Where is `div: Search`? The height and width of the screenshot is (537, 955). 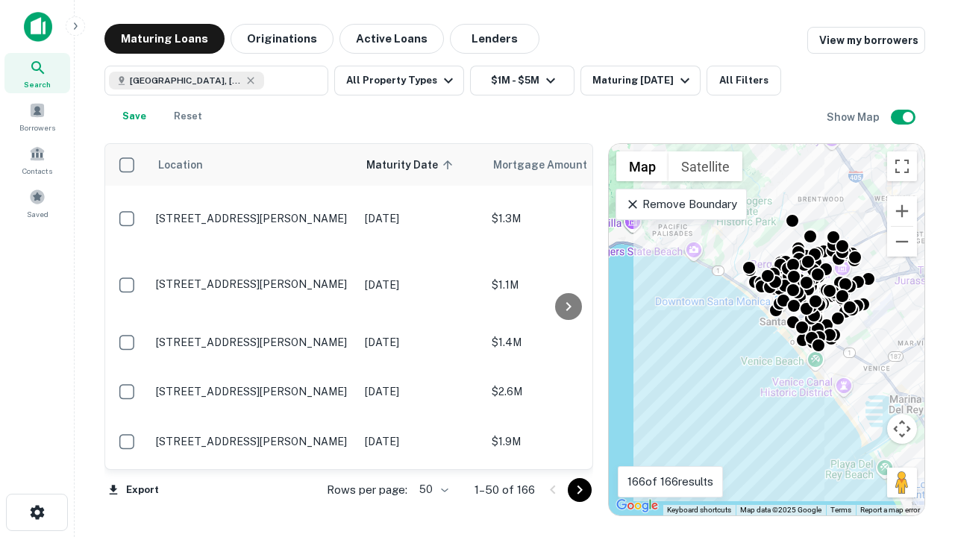 div: Search is located at coordinates (37, 73).